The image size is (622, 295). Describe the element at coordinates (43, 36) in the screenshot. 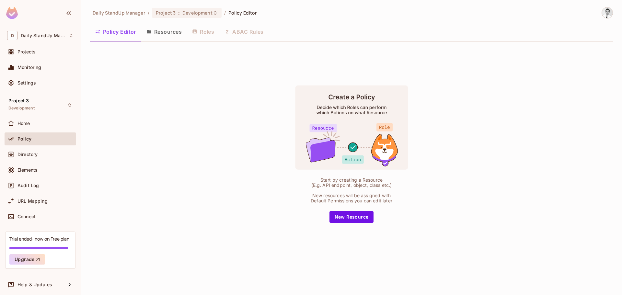

I see `span: Workspace: Daily StandUp Manager` at that location.